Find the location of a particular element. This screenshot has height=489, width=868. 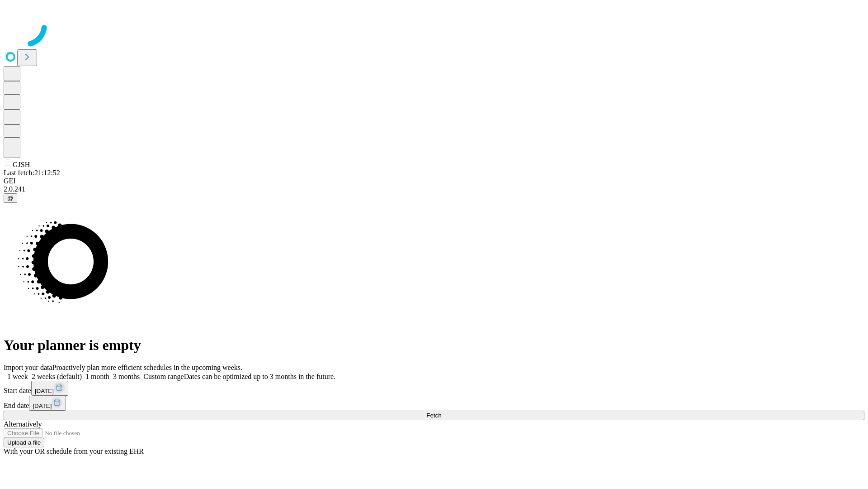

span: Last fetch: 21:12:52 is located at coordinates (32, 173).